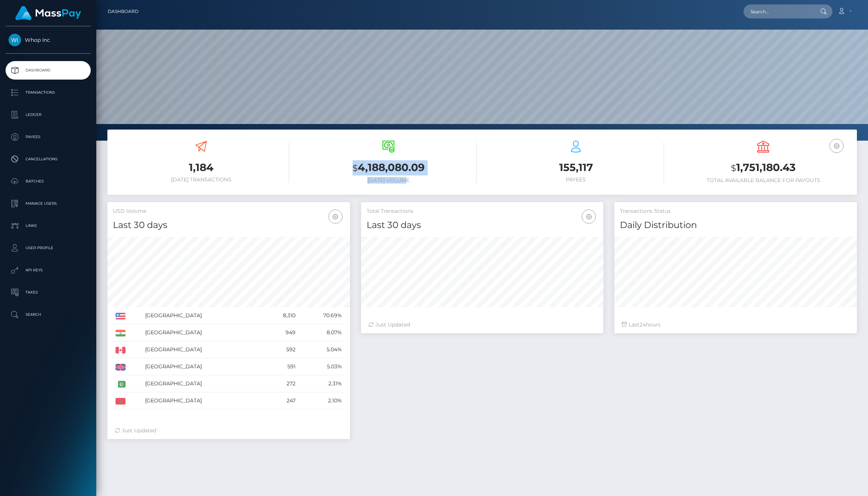  I want to click on h5: Total Transactions, so click(482, 211).